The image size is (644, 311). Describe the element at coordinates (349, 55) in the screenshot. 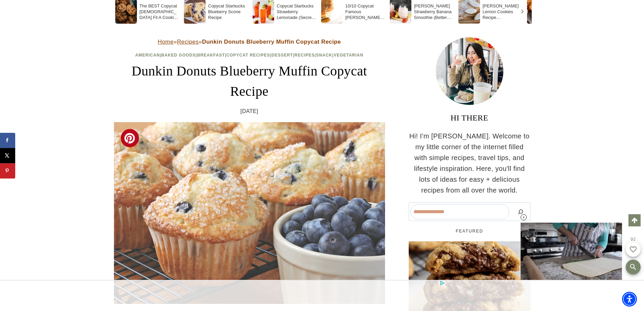

I see `a: Vegetarian` at that location.